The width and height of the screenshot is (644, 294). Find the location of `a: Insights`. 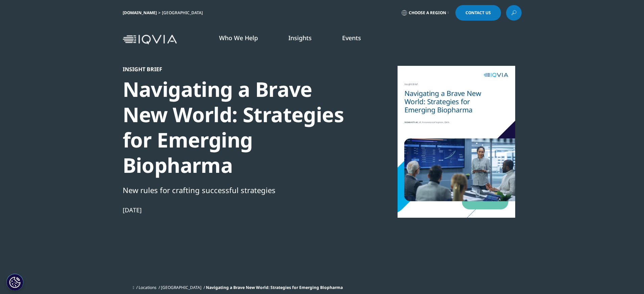

a: Insights is located at coordinates (300, 38).